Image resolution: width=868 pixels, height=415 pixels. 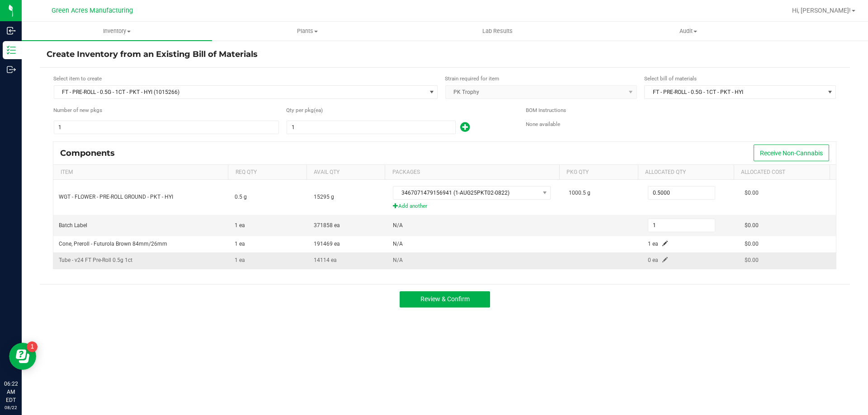 I want to click on span: Batch Label, so click(x=73, y=226).